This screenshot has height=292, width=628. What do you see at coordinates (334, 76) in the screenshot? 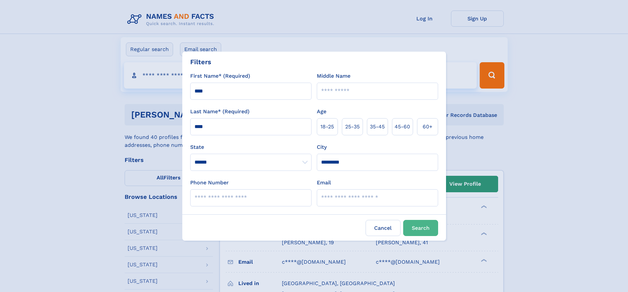
I see `label: Middle Name` at bounding box center [334, 76].